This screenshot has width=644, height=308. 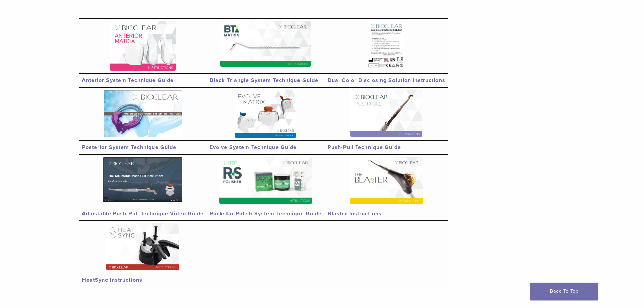 I want to click on a: Back To Top, so click(x=565, y=291).